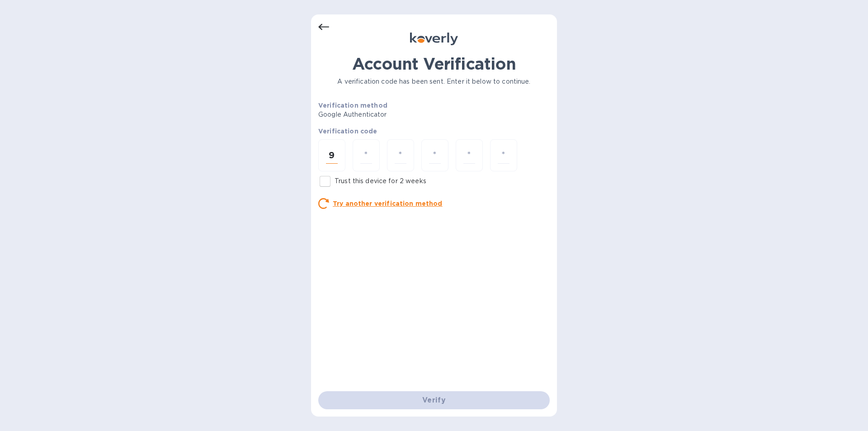  What do you see at coordinates (380, 181) in the screenshot?
I see `p: Trust this device for 2 weeks` at bounding box center [380, 181].